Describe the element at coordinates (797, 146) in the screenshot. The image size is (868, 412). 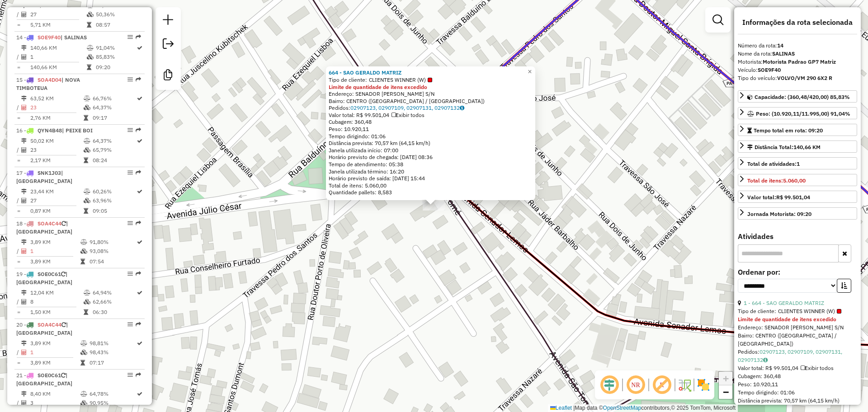
I see `a: Distância Total:140,66 KM` at that location.